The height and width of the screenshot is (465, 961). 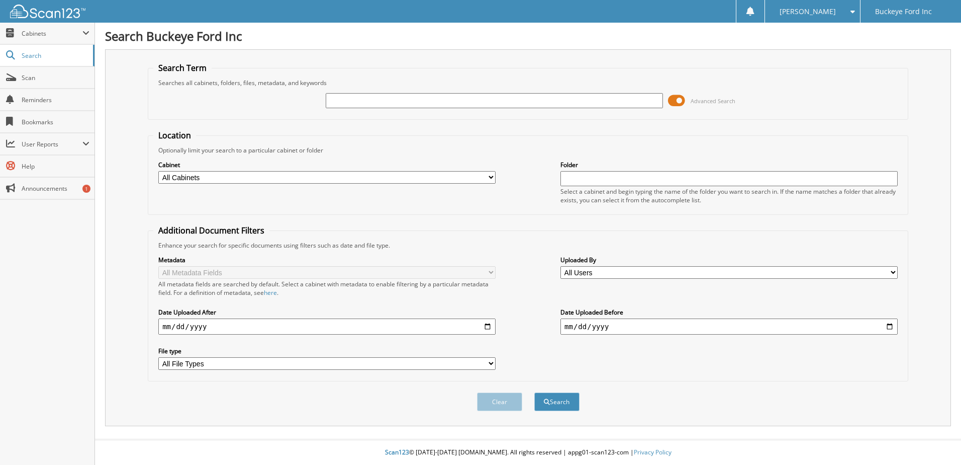 I want to click on a: here, so click(x=270, y=292).